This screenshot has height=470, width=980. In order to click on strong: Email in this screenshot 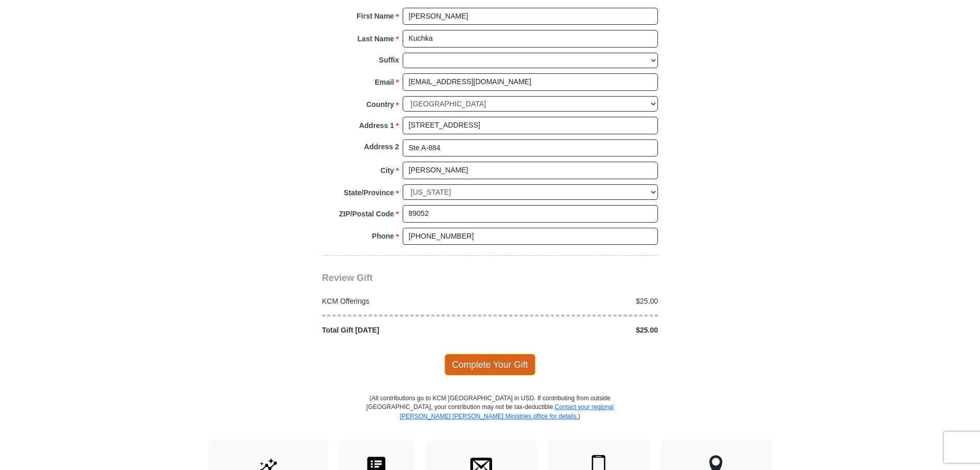, I will do `click(384, 82)`.